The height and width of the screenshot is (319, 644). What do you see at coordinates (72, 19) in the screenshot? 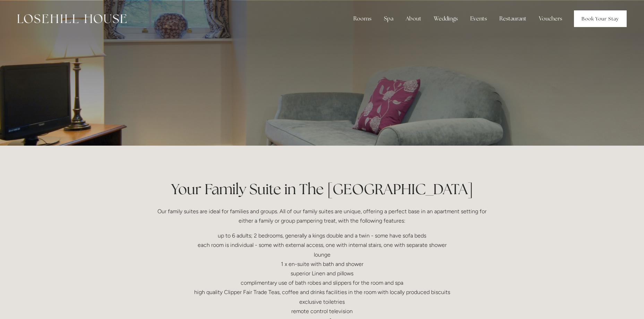
I see `img: Losehill House` at bounding box center [72, 19].